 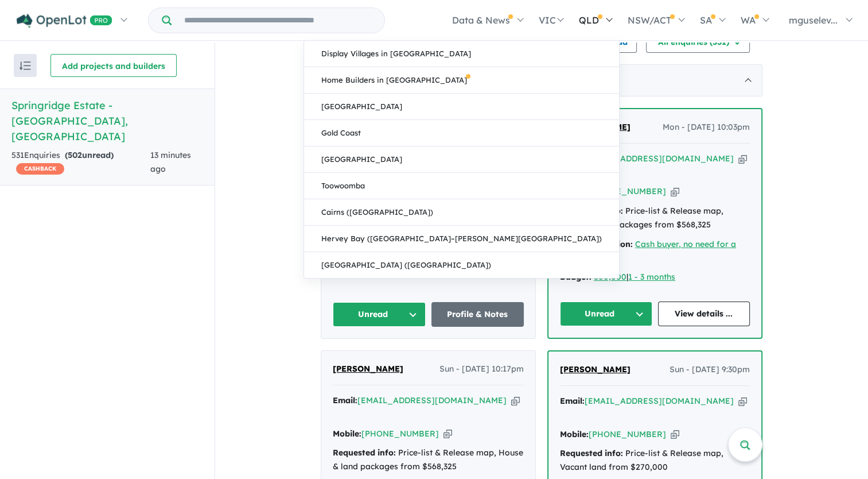 I want to click on a: Gold Coast, so click(x=461, y=133).